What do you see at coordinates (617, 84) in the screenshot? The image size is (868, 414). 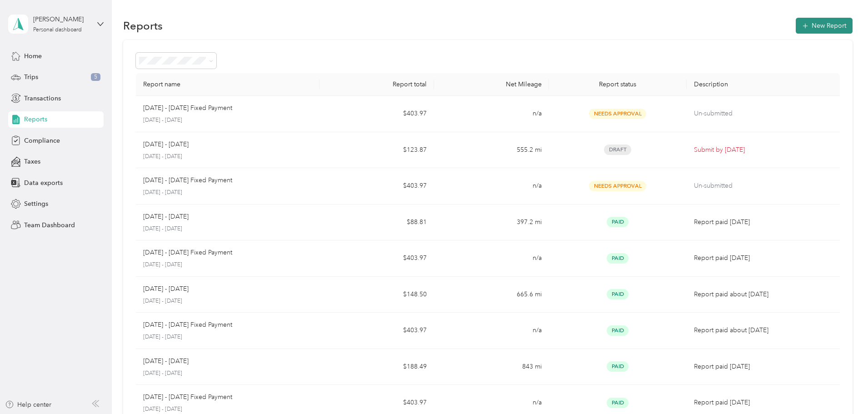 I see `div: Report status` at bounding box center [617, 84].